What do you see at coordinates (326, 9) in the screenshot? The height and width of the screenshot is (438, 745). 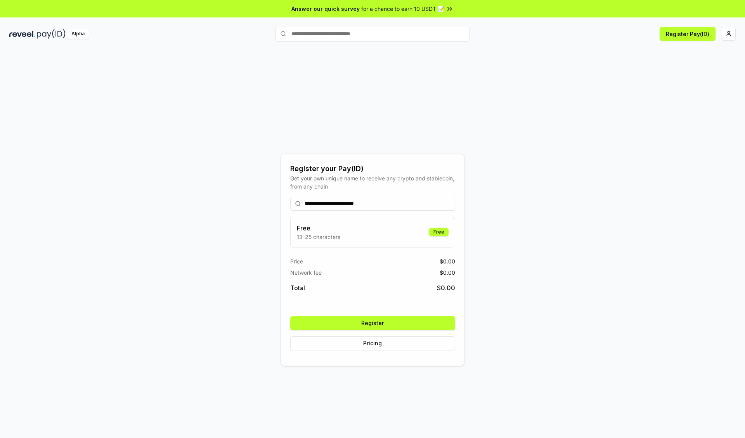 I see `span: Answer our quick survey` at bounding box center [326, 9].